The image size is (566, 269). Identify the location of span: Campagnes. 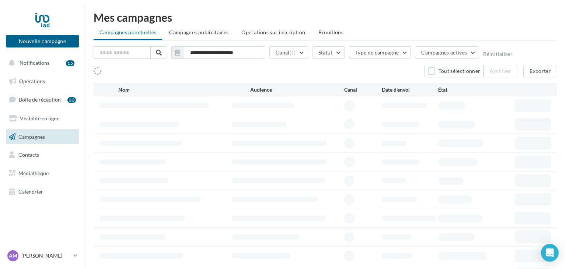
(32, 136).